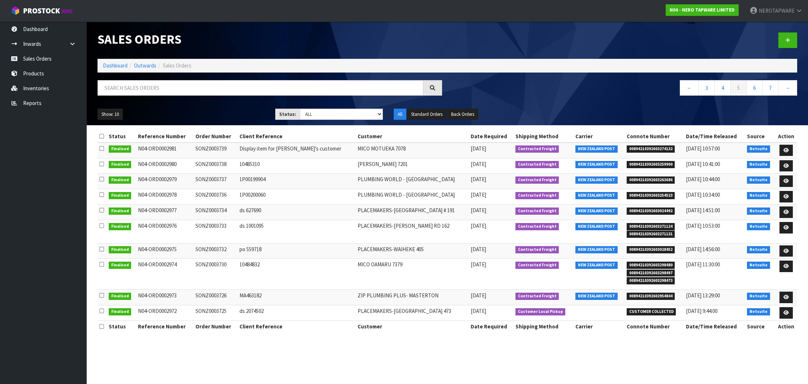 This screenshot has width=808, height=384. What do you see at coordinates (651, 196) in the screenshot?
I see `span: 00894210392603254523` at bounding box center [651, 196].